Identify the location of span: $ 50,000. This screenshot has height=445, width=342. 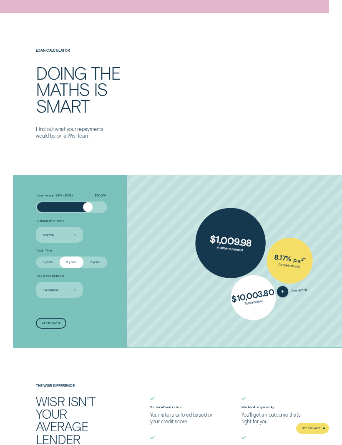
(100, 195).